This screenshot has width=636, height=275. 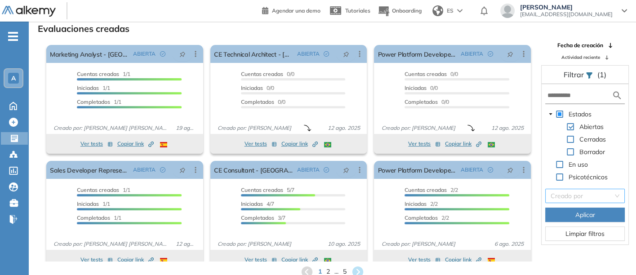 I want to click on span: Limpiar filtros, so click(x=585, y=234).